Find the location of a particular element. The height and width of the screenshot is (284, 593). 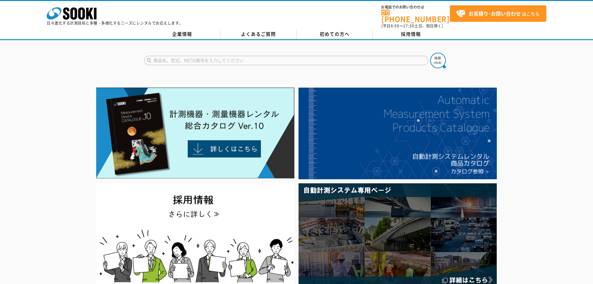

a: 初めての方へ is located at coordinates (335, 34).